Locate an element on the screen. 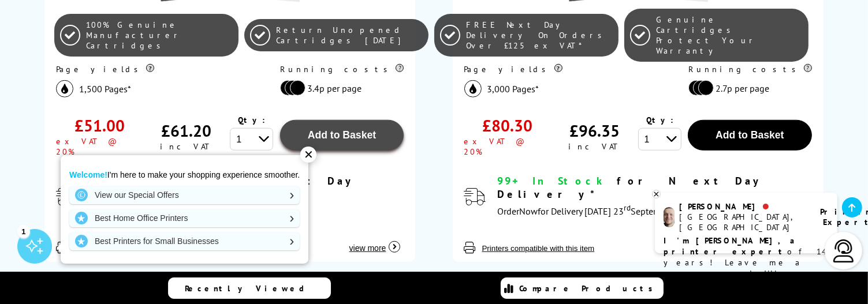 The height and width of the screenshot is (304, 868). span: view more is located at coordinates (368, 249).